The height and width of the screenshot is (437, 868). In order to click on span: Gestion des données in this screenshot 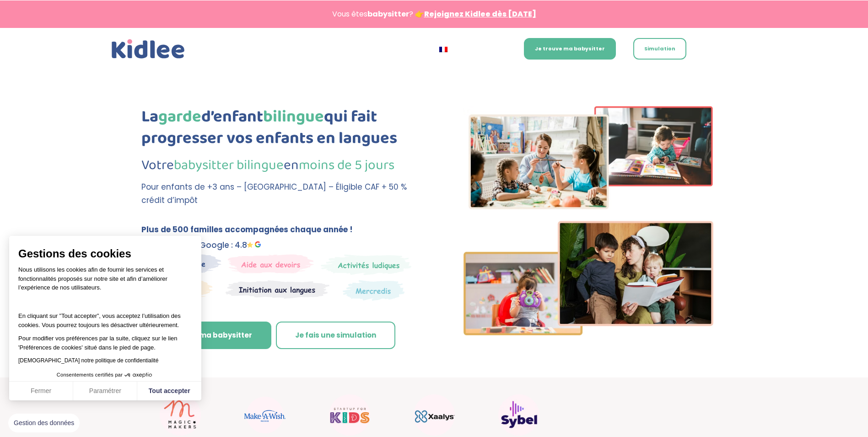, I will do `click(44, 423)`.